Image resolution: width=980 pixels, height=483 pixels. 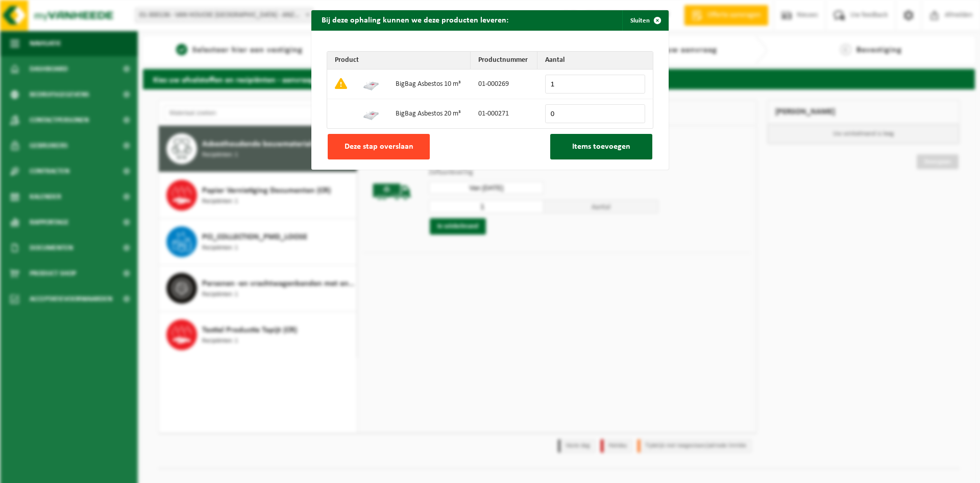 I want to click on td: BigBag Asbestos 10 m³, so click(x=429, y=84).